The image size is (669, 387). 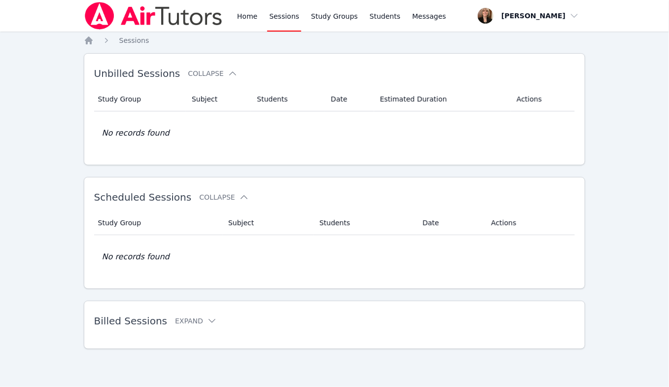 What do you see at coordinates (153, 16) in the screenshot?
I see `img: Air Tutors` at bounding box center [153, 16].